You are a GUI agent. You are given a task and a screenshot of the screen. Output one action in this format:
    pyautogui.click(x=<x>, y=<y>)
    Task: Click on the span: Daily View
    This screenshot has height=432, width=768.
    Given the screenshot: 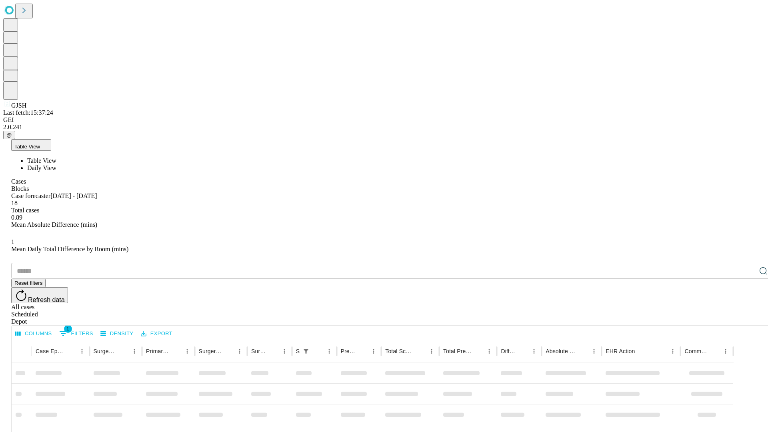 What is the action you would take?
    pyautogui.click(x=42, y=168)
    